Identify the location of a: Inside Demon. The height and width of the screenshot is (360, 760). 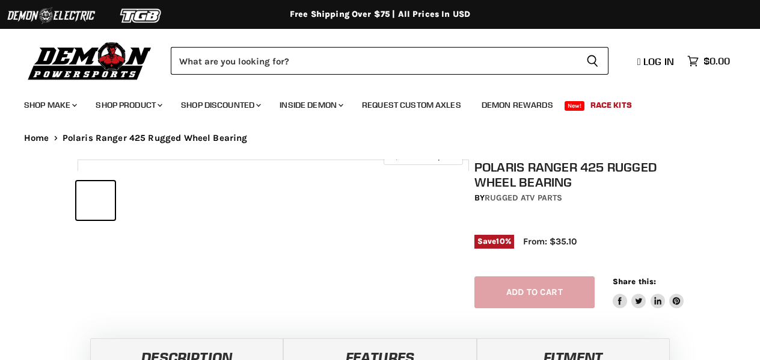
(310, 105).